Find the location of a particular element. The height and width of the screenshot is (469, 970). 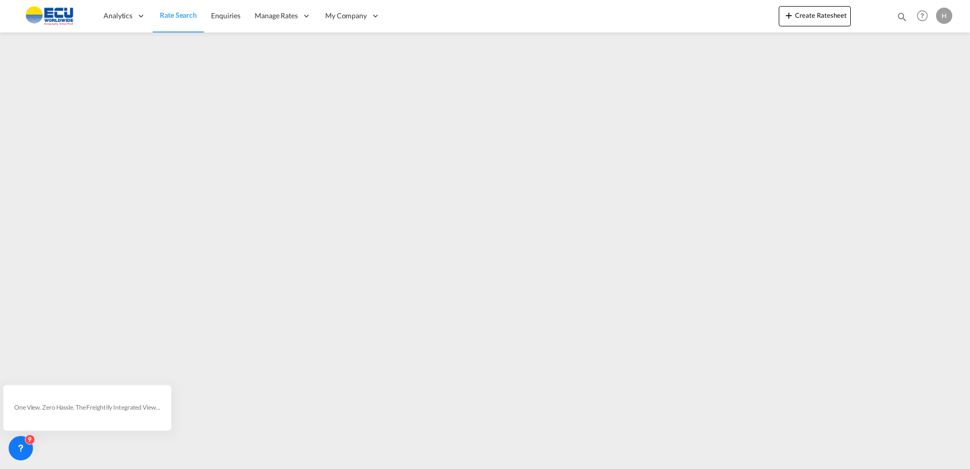

div: H is located at coordinates (944, 16).